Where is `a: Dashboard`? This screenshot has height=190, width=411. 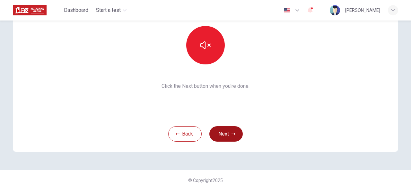 a: Dashboard is located at coordinates (76, 10).